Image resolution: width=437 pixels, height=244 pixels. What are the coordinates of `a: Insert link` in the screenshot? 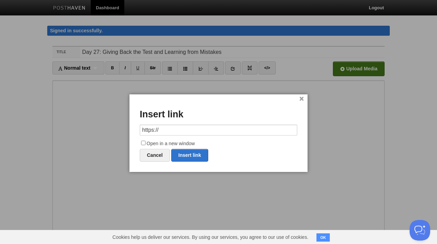 It's located at (190, 155).